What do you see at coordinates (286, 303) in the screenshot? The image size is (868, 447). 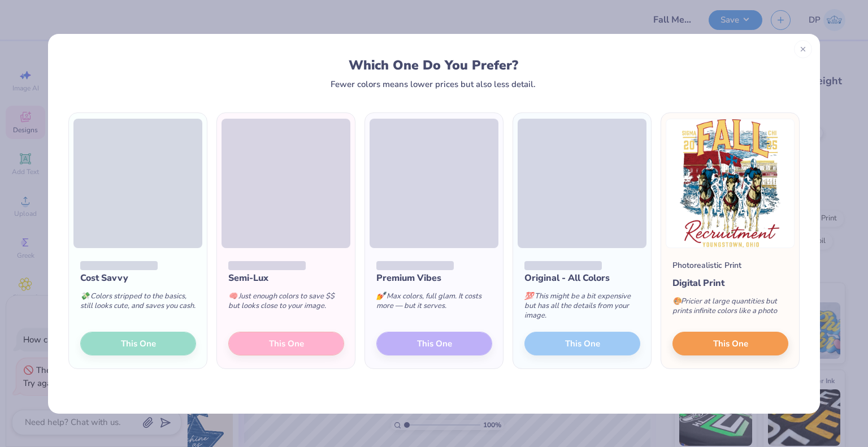 I see `div: Just enough colors to save $$ but looks close to your image.` at bounding box center [286, 303].